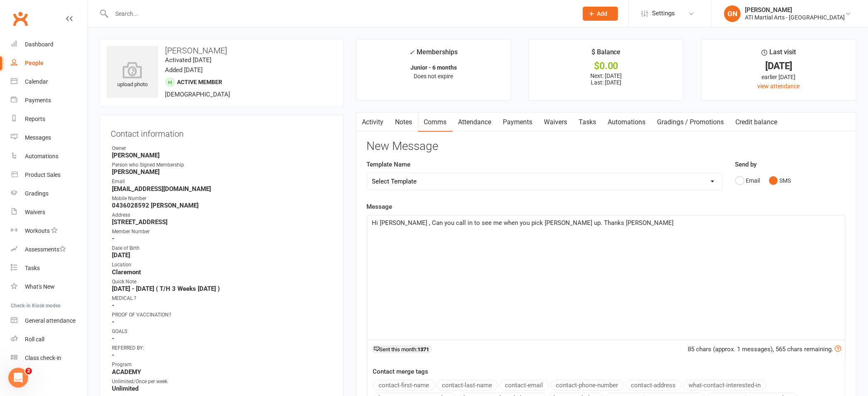 This screenshot has height=396, width=868. I want to click on div: Location, so click(222, 265).